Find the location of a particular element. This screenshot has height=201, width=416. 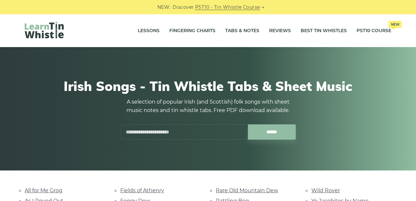

a: Fingering Charts is located at coordinates (192, 31).